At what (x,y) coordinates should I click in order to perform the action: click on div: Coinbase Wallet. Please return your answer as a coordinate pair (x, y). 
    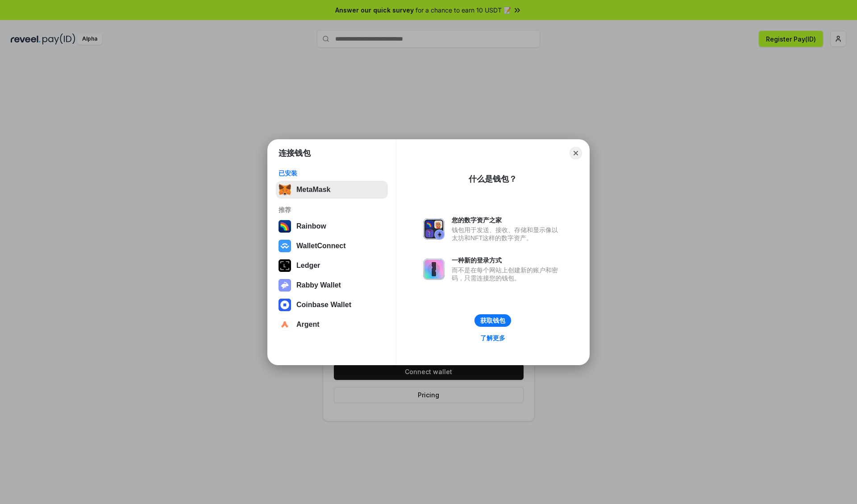
    Looking at the image, I should click on (323, 305).